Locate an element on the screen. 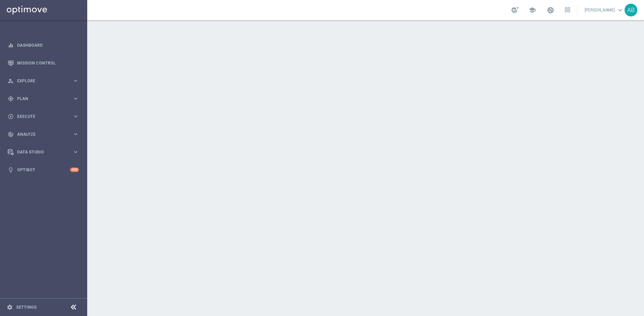 The image size is (644, 316). button: Mission Control is located at coordinates (43, 63).